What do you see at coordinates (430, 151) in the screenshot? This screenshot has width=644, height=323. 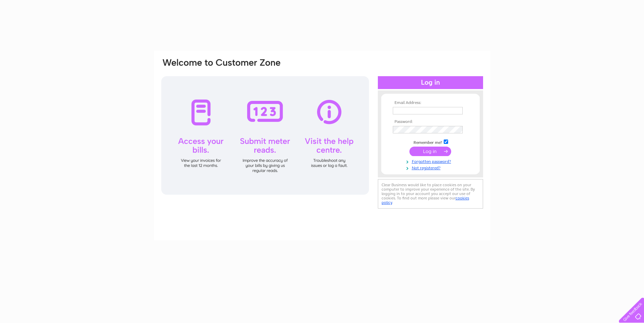 I see `input: Submit` at bounding box center [430, 151].